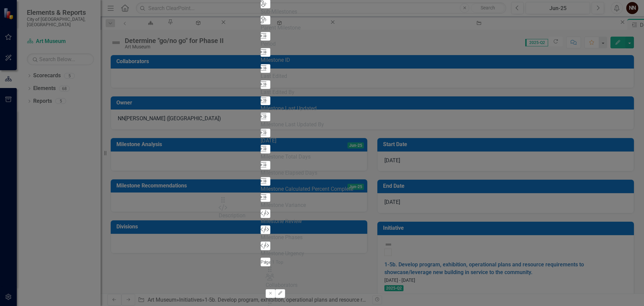 This screenshot has height=306, width=644. What do you see at coordinates (322, 253) in the screenshot?
I see `div: Milestone Urgency` at bounding box center [322, 253].